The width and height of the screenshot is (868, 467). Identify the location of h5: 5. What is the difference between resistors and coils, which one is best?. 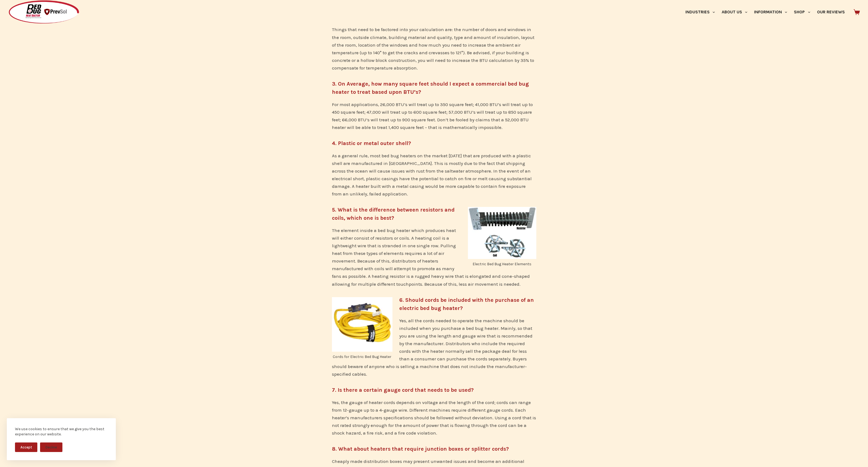
(434, 214).